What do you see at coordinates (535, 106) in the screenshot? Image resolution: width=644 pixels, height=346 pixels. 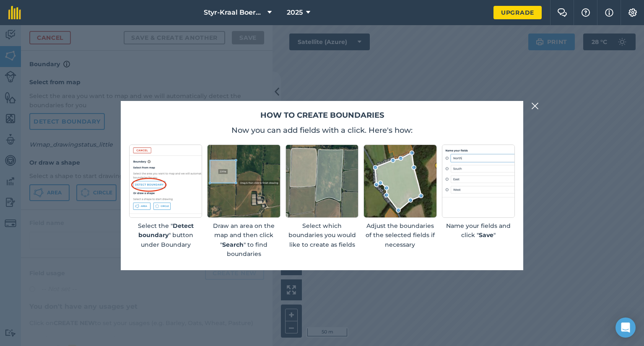 I see `img: svg+xml;base64,PHN2ZyB4bWxucz0iaHR0cDovL3d3dy53My5vcmcvMjAwMC9zdmciIHdpZHRoPSIyMiIgaGVpZ2h0PSIzMC...` at bounding box center [535, 106].